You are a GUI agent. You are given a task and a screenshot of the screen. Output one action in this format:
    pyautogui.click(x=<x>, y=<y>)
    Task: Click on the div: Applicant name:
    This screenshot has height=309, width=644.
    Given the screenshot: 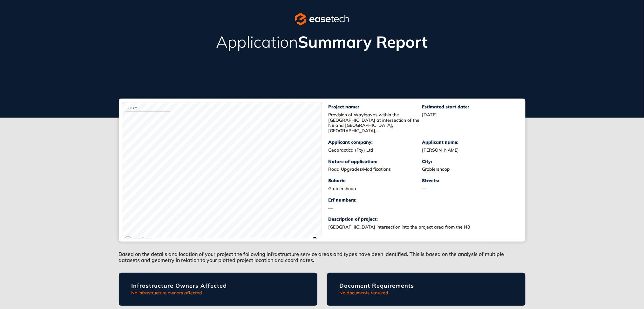 What is the action you would take?
    pyautogui.click(x=469, y=142)
    